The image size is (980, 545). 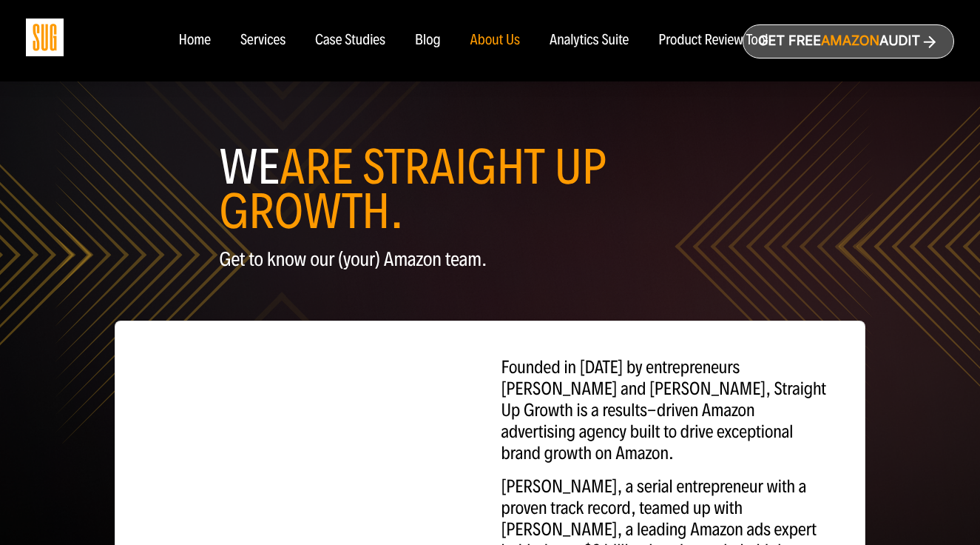 What do you see at coordinates (490, 189) in the screenshot?
I see `h1: WE` at bounding box center [490, 189].